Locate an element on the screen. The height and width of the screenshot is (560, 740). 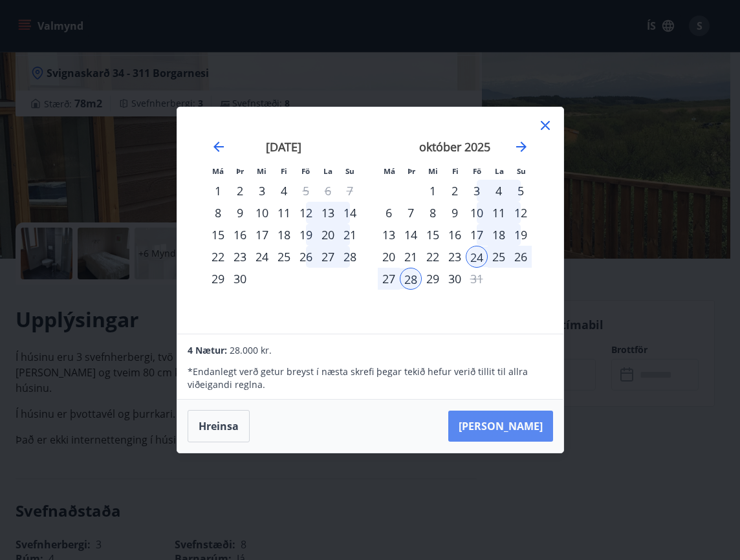
div: 10 is located at coordinates (477, 213).